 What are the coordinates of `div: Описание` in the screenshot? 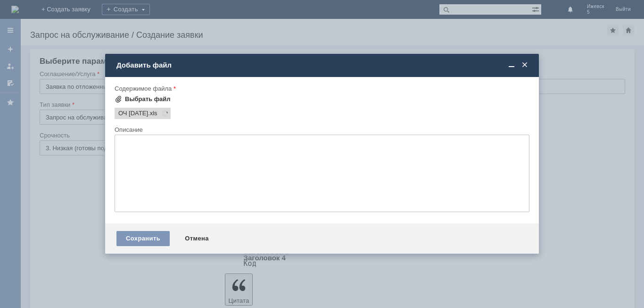 It's located at (321, 129).